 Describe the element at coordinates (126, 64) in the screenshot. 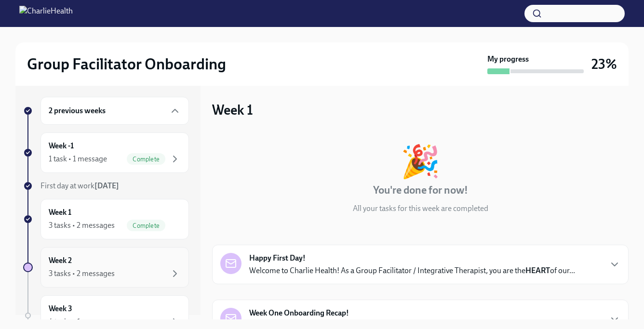

I see `h2: Group Facilitator Onboarding` at that location.